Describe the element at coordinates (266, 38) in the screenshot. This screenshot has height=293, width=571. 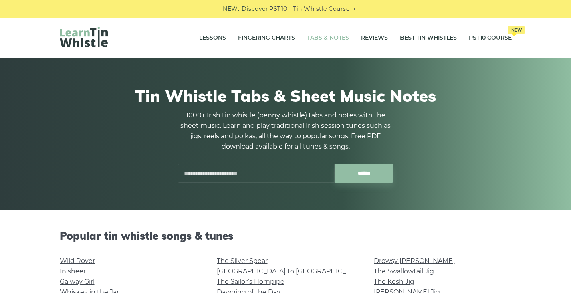
I see `a: Fingering Charts` at that location.